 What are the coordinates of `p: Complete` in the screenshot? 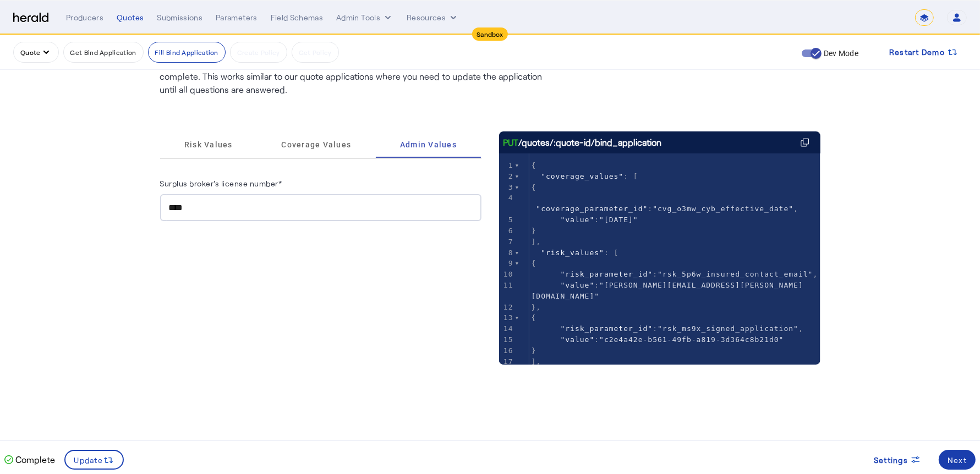 It's located at (34, 460).